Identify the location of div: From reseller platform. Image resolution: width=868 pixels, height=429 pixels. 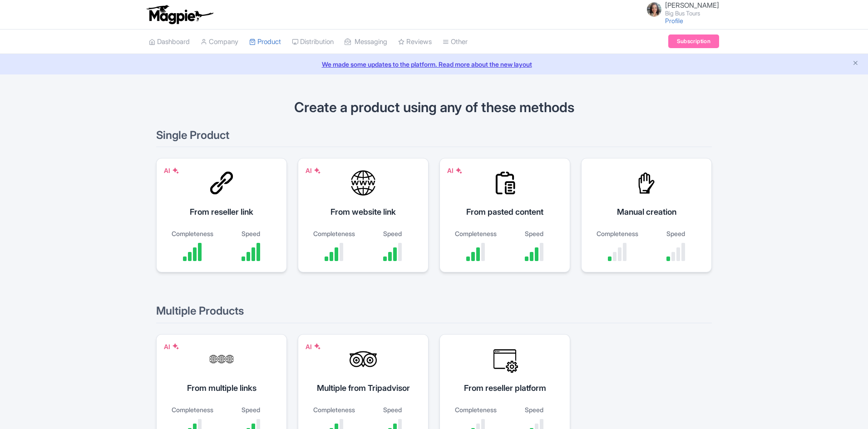
(505, 388).